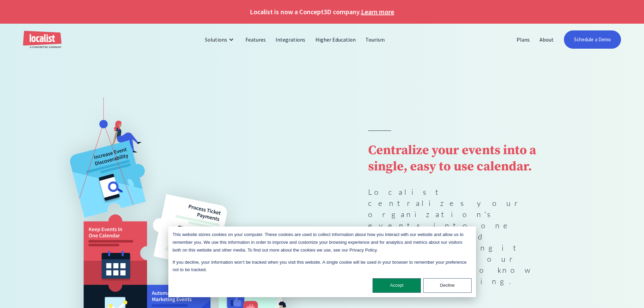 The width and height of the screenshot is (644, 308). I want to click on button: Decline, so click(447, 285).